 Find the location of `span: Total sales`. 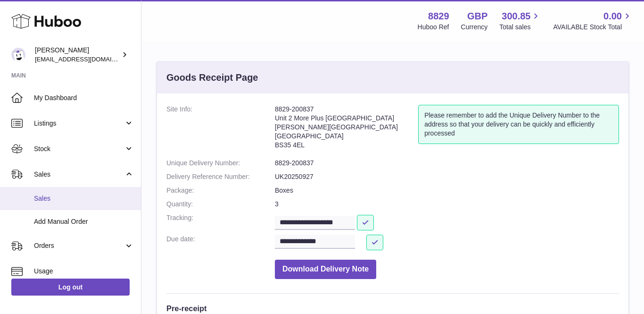

span: Total sales is located at coordinates (520, 27).